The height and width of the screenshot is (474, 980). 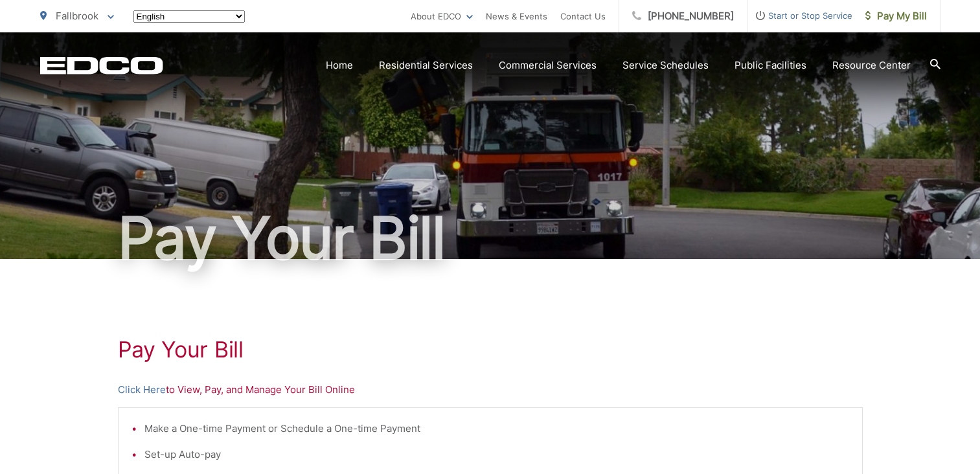 What do you see at coordinates (665, 66) in the screenshot?
I see `a: Service Schedules` at bounding box center [665, 66].